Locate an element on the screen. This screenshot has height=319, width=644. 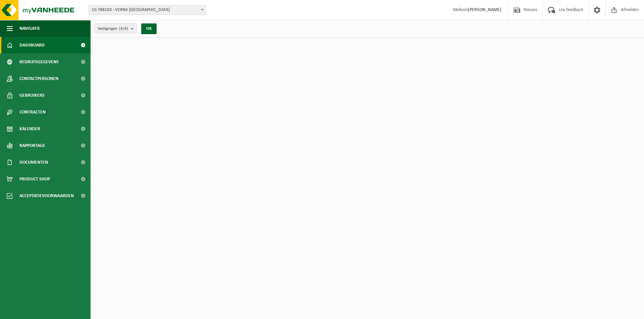
button: Vestigingen(4/4) is located at coordinates (115, 29).